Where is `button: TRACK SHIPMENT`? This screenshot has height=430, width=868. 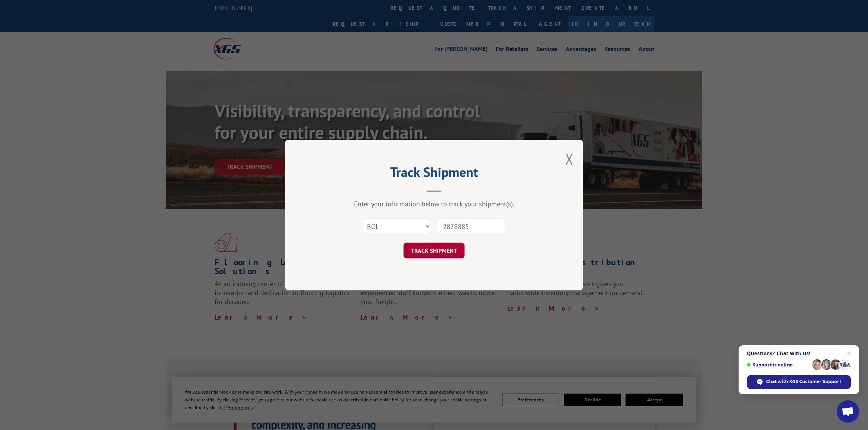
button: TRACK SHIPMENT is located at coordinates (434, 251).